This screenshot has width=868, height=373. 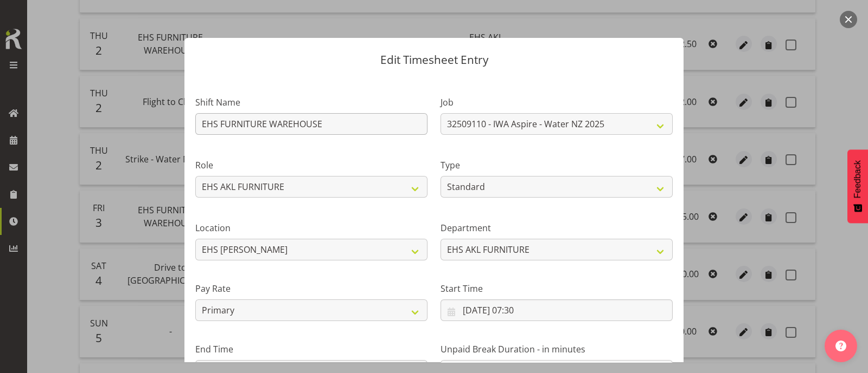 I want to click on label: Department, so click(x=557, y=228).